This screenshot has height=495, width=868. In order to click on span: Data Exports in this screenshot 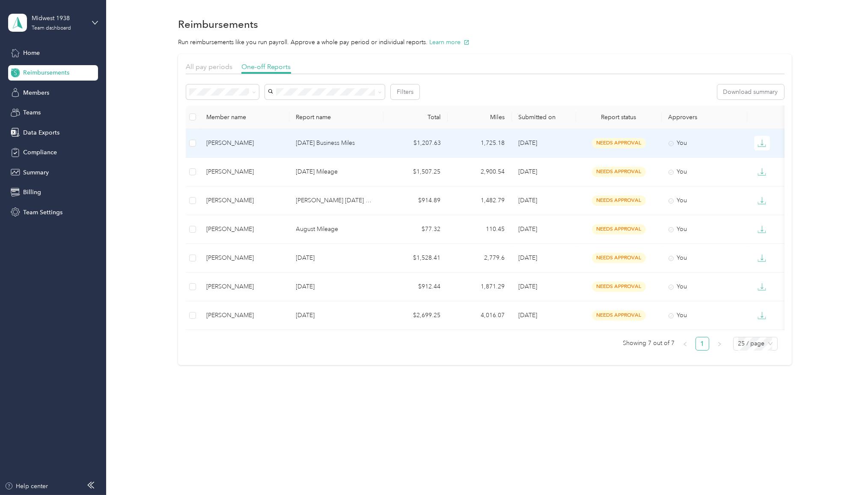, I will do `click(41, 132)`.